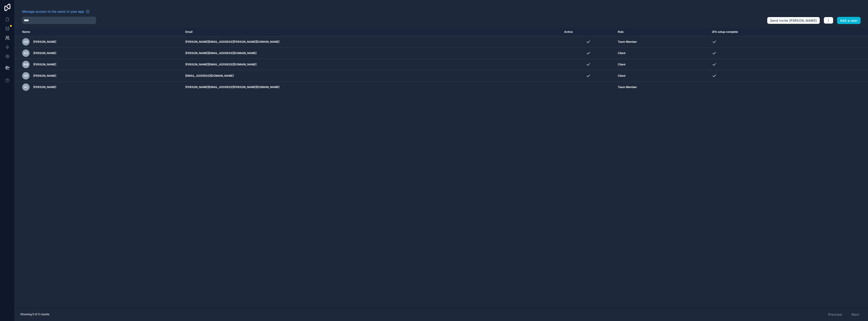 The height and width of the screenshot is (321, 868). I want to click on span: Showing 5 of 5 results, so click(35, 315).